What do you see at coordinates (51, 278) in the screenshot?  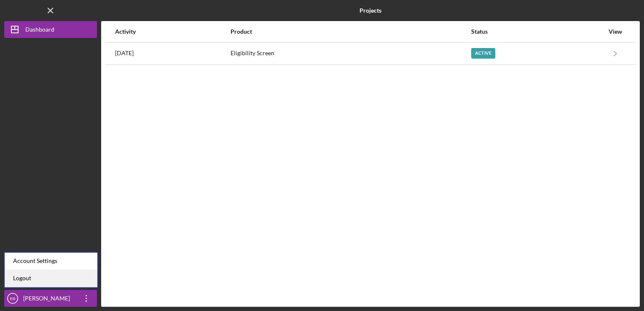 I see `a: Logout` at bounding box center [51, 278].